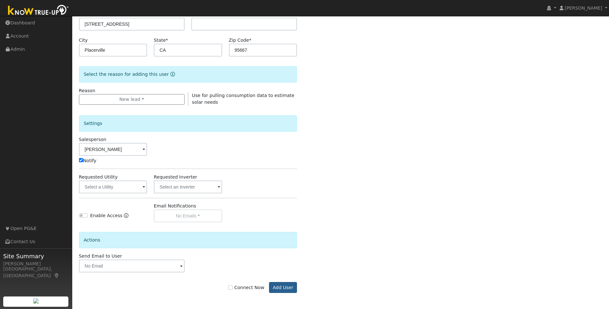 This screenshot has height=309, width=609. I want to click on input: Select an Inverter, so click(188, 187).